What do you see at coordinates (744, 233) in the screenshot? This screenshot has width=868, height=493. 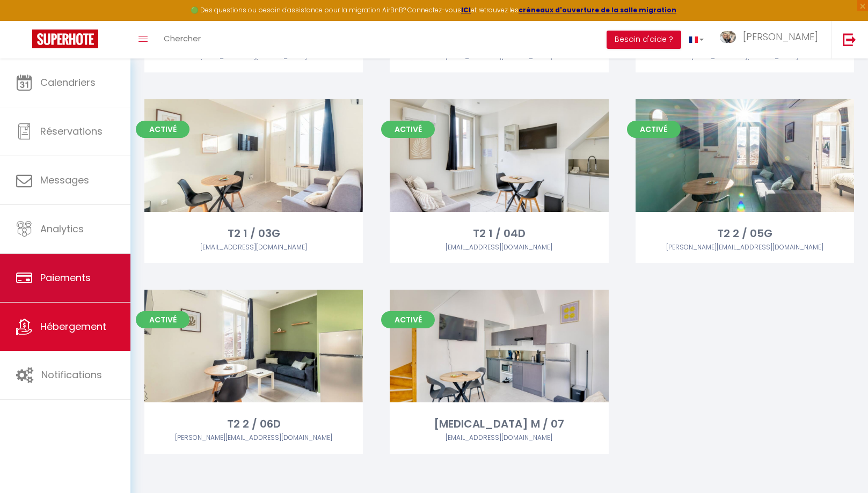 I see `div: T2 2 / 05G` at bounding box center [744, 233].